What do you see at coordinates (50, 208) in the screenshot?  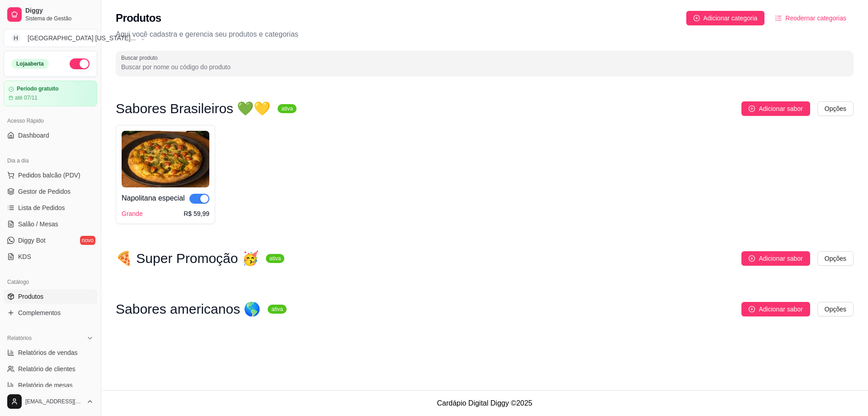 I see `a: Lista de Pedidos` at bounding box center [50, 208].